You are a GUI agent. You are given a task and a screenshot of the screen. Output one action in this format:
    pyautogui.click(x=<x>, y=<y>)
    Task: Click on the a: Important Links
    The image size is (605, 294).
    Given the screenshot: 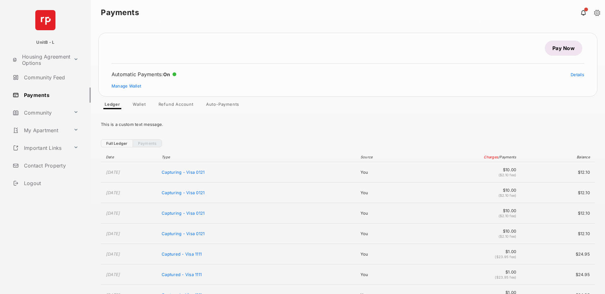 What is the action you would take?
    pyautogui.click(x=40, y=148)
    